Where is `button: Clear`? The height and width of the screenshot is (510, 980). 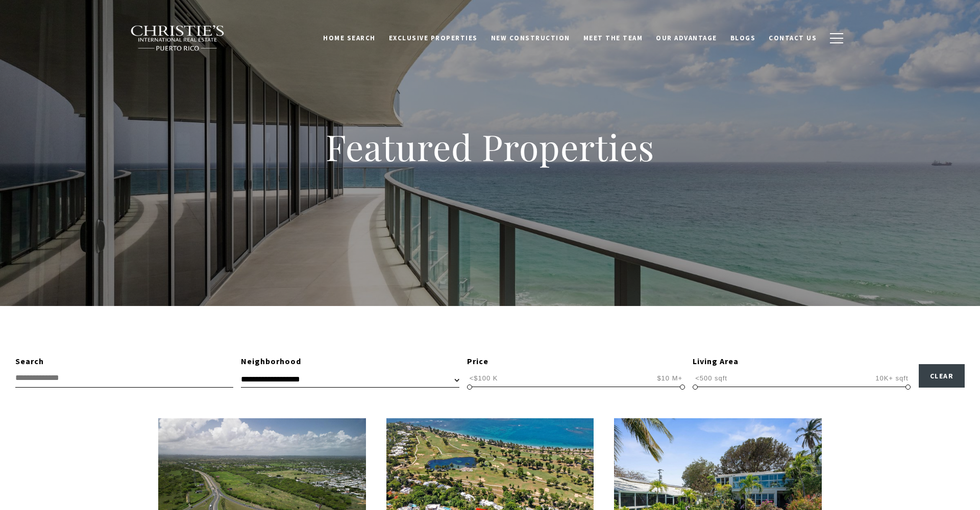
button: Clear is located at coordinates (941, 376).